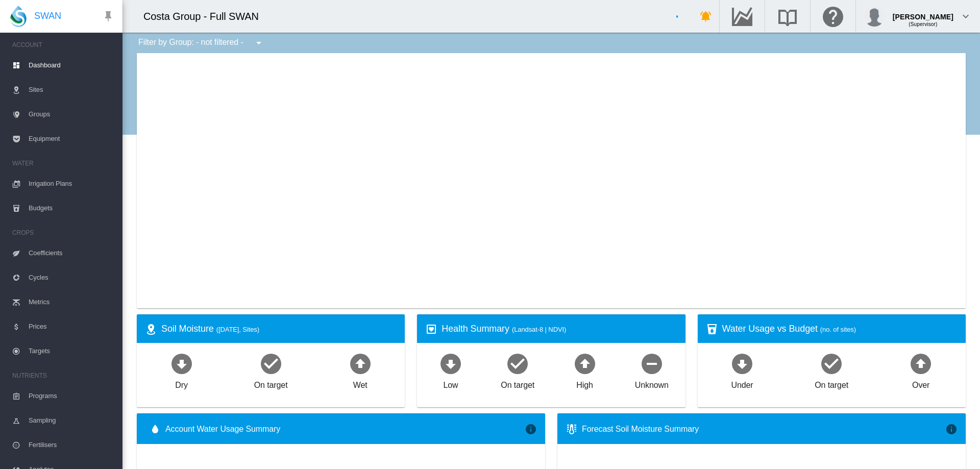 The height and width of the screenshot is (469, 980). What do you see at coordinates (71, 139) in the screenshot?
I see `span: Equipment` at bounding box center [71, 139].